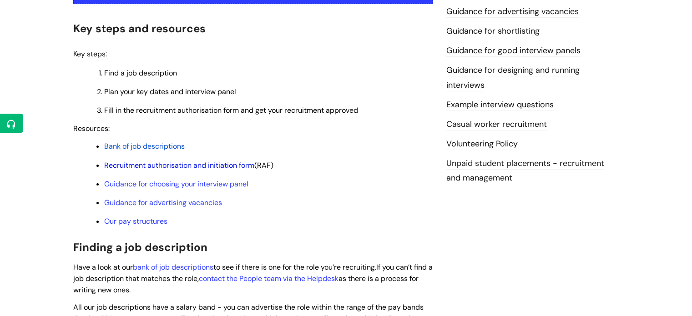  Describe the element at coordinates (482, 144) in the screenshot. I see `a: Volunteering Policy` at that location.